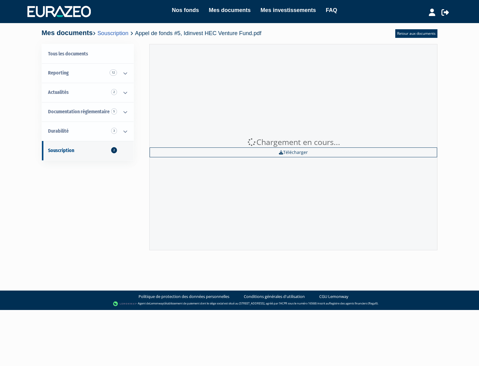 This screenshot has height=366, width=479. Describe the element at coordinates (288, 10) in the screenshot. I see `a: Mes investissements` at that location.